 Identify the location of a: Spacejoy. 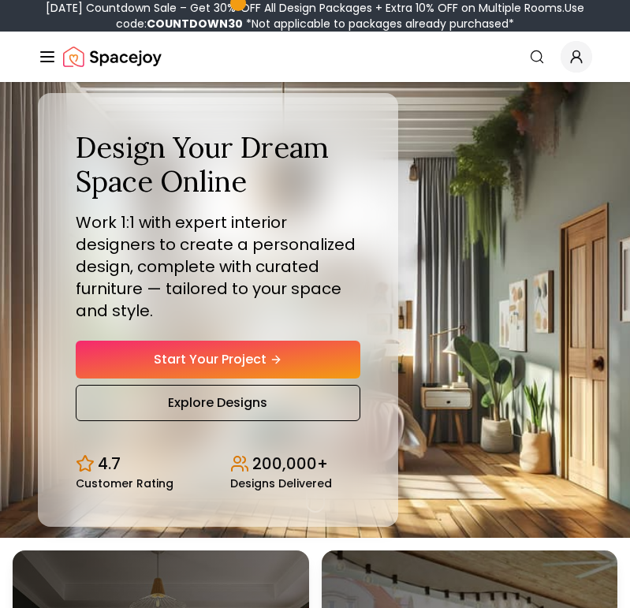
(112, 57).